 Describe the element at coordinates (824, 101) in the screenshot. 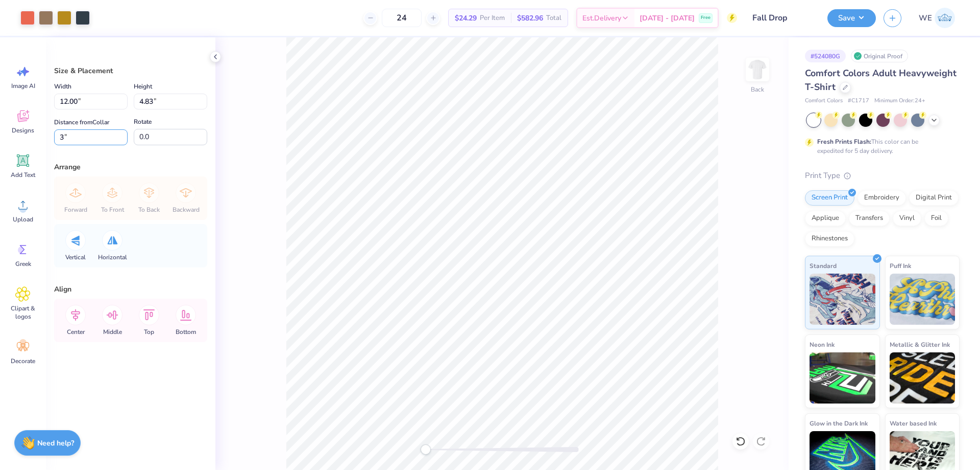

I see `span: Comfort Colors` at that location.